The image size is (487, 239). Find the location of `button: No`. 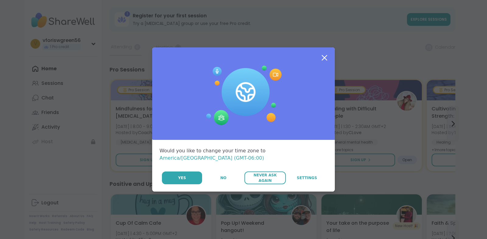

button: No is located at coordinates (223, 178).